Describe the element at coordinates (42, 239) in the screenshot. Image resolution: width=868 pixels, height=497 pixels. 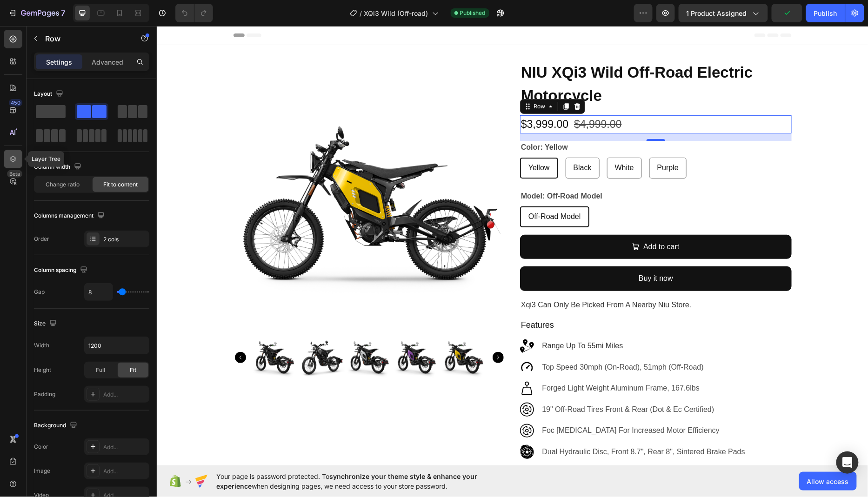
I see `div: Order` at that location.